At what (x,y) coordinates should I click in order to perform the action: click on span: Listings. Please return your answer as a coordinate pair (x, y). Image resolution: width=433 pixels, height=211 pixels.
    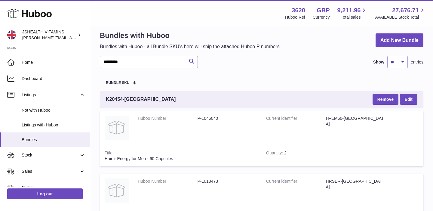
    Looking at the image, I should click on (50, 95).